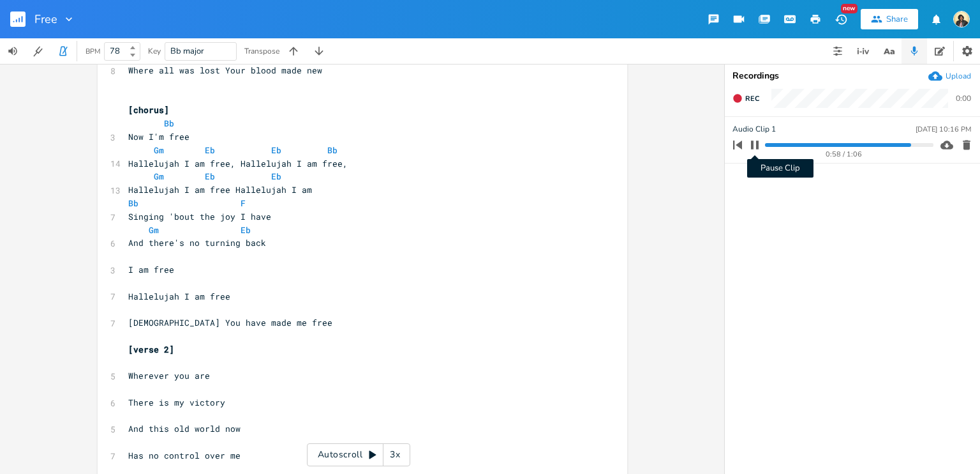 Image resolution: width=980 pixels, height=474 pixels. What do you see at coordinates (179, 296) in the screenshot?
I see `span: Hallelujah I am free` at bounding box center [179, 296].